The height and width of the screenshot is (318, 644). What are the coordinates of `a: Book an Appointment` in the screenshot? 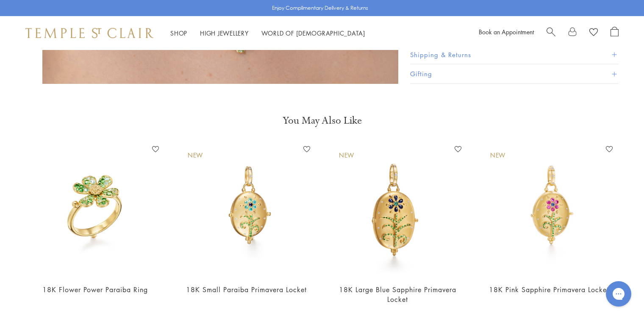 It's located at (506, 32).